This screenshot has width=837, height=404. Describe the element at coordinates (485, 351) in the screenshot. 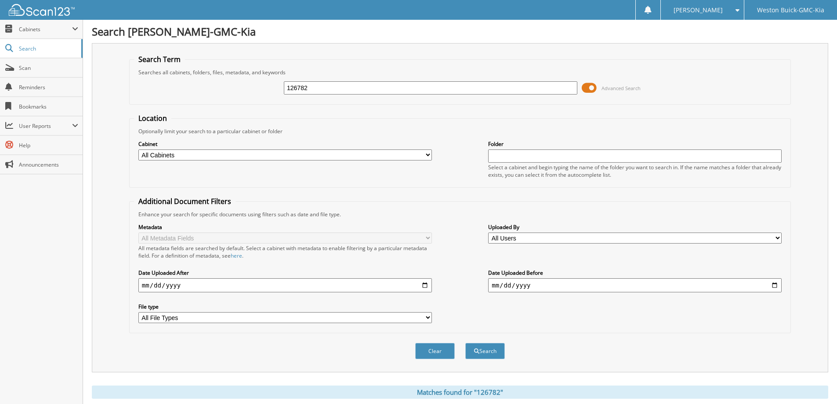

I see `button: Search` at that location.